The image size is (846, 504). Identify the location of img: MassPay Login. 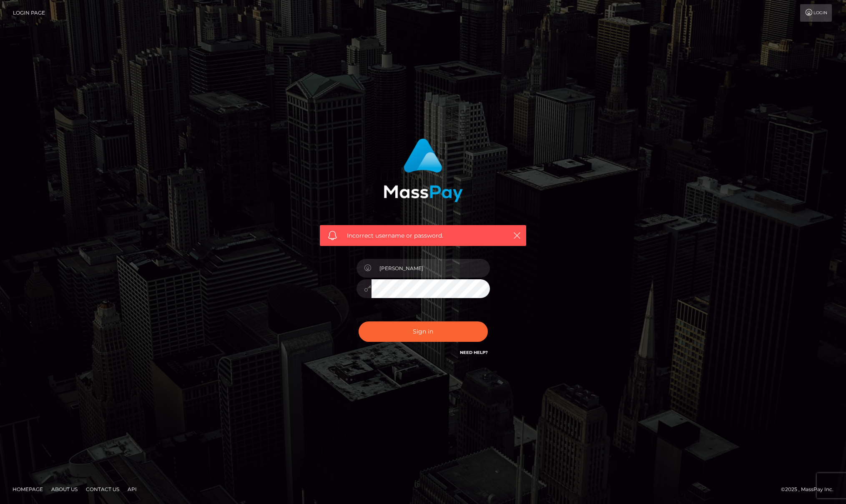
(423, 170).